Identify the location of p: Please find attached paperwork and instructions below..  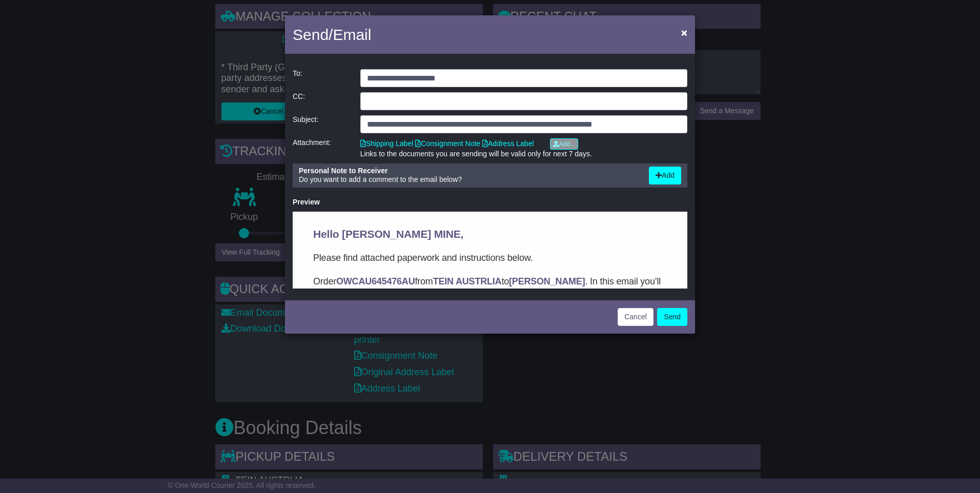
(198, 46).